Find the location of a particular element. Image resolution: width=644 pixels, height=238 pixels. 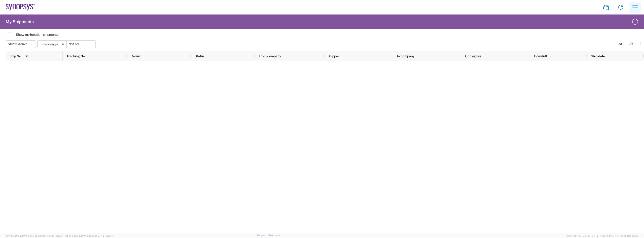

a: Feedback is located at coordinates (274, 235).